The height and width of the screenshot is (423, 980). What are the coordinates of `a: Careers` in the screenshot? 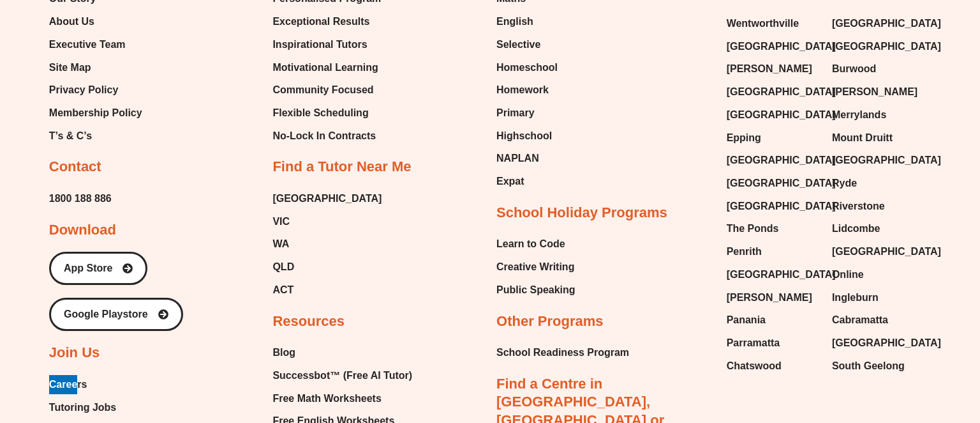 It's located at (104, 384).